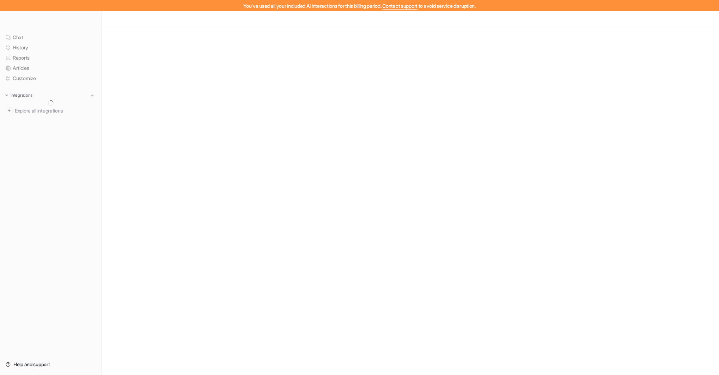 The width and height of the screenshot is (719, 375). I want to click on span: Contact support, so click(400, 6).